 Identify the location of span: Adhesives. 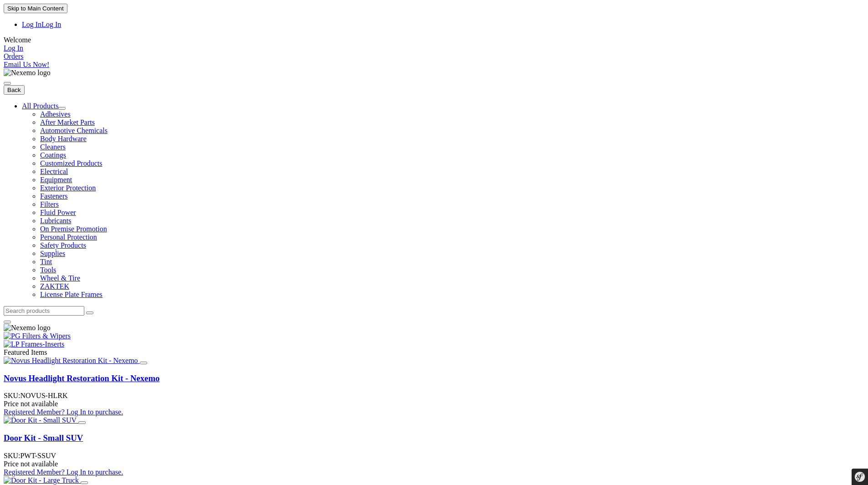
(55, 114).